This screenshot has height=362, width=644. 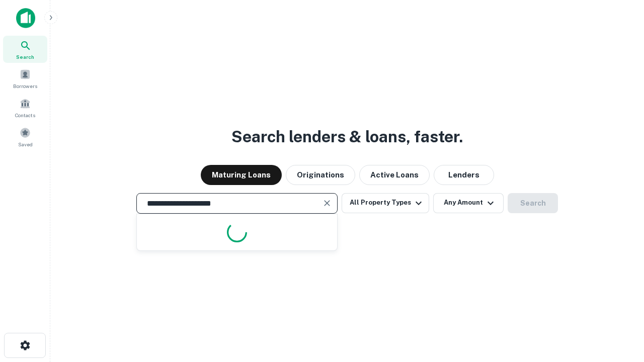 What do you see at coordinates (25, 86) in the screenshot?
I see `span: Borrowers` at bounding box center [25, 86].